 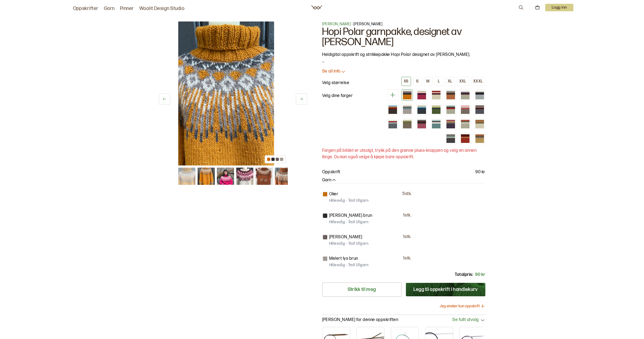 What do you see at coordinates (451, 139) in the screenshot?
I see `div: Mellomblå og grå (utsolgt)` at bounding box center [451, 139].